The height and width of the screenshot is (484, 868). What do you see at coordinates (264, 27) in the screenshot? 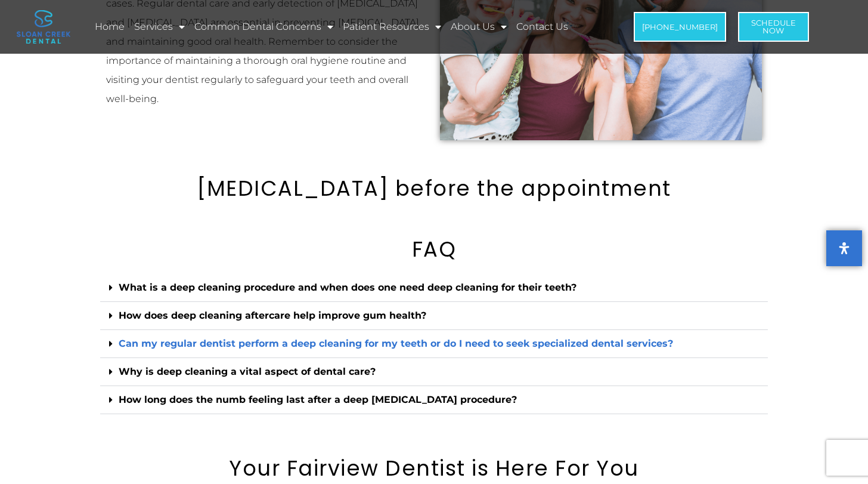
I see `a: Common Dental Concerns` at bounding box center [264, 27].